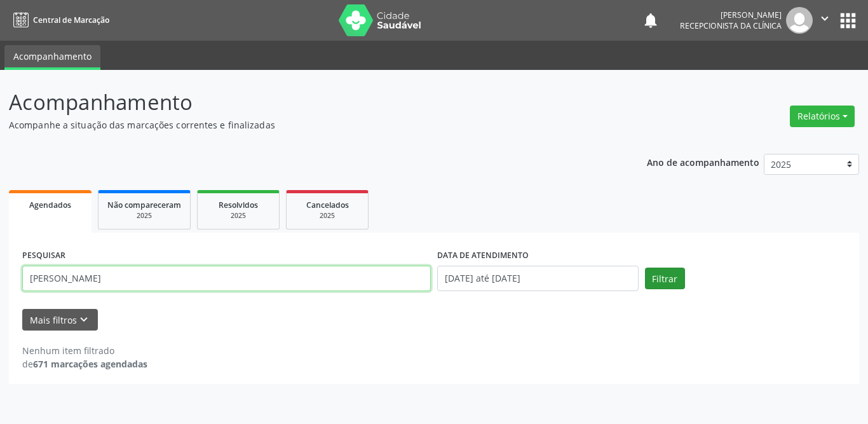  I want to click on strong: 671 marcações agendadas, so click(90, 363).